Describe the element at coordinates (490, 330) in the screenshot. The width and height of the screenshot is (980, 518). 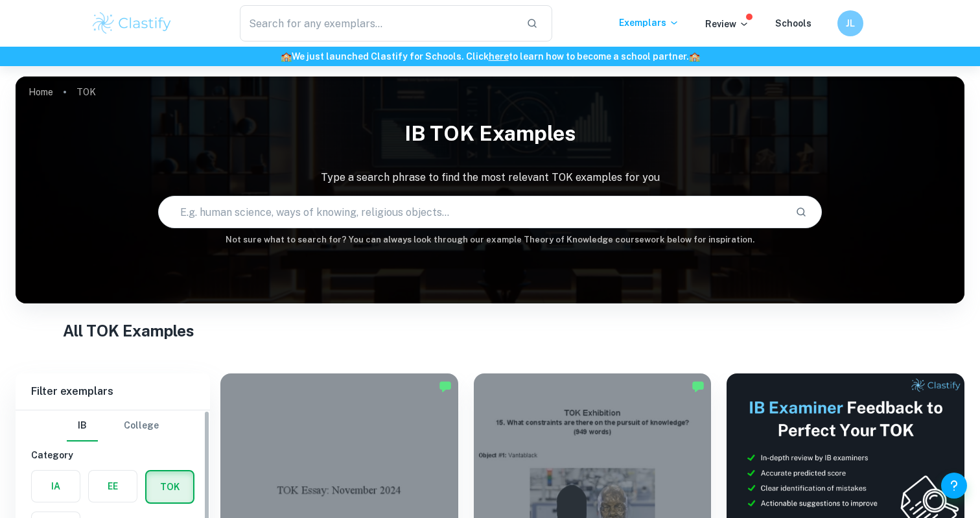
I see `h1: All TOK Examples` at that location.